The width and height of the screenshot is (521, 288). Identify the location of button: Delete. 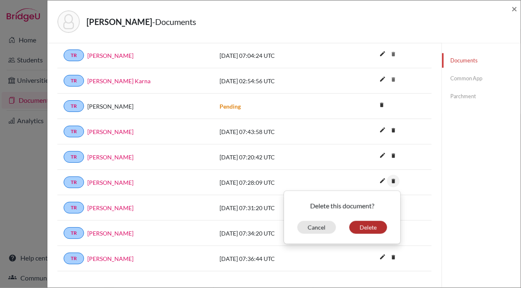
(368, 227).